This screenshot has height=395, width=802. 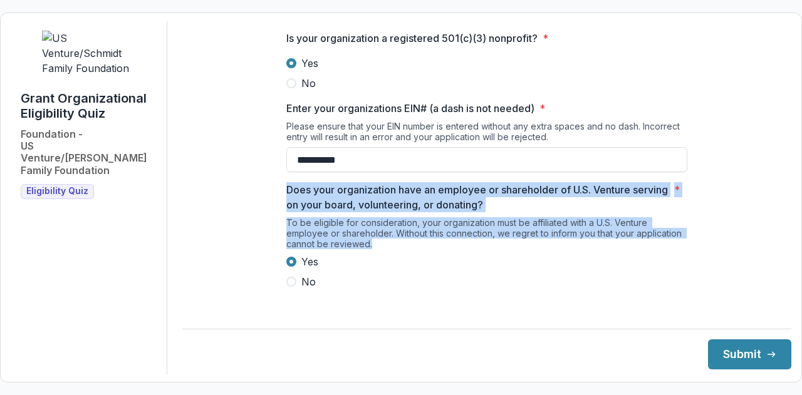 What do you see at coordinates (487, 134) in the screenshot?
I see `div: Please ensure that your EIN number is entered without any extra spaces and no dash. Incorrect ent...` at bounding box center [487, 134].